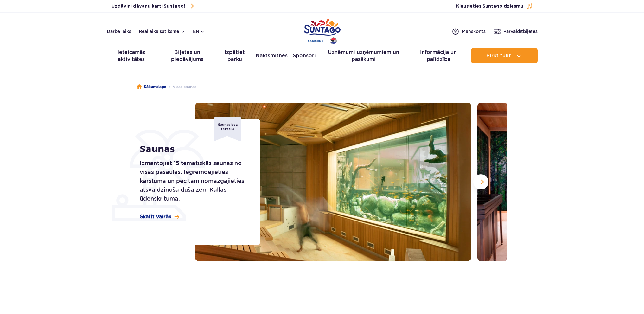  Describe the element at coordinates (304, 56) in the screenshot. I see `font: Sponsori` at that location.